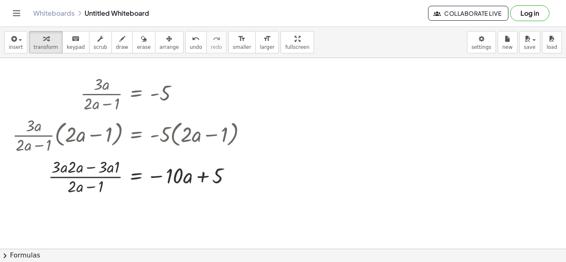 The height and width of the screenshot is (262, 566). What do you see at coordinates (530, 42) in the screenshot?
I see `button: save` at bounding box center [530, 42].